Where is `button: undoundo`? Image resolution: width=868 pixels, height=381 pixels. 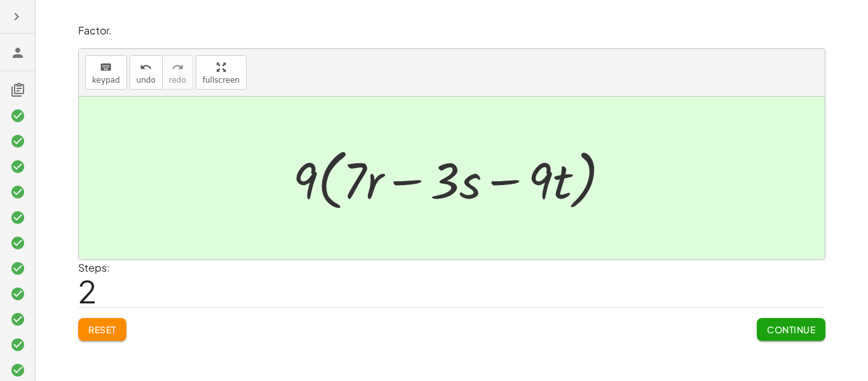 button: undoundo is located at coordinates (146, 73).